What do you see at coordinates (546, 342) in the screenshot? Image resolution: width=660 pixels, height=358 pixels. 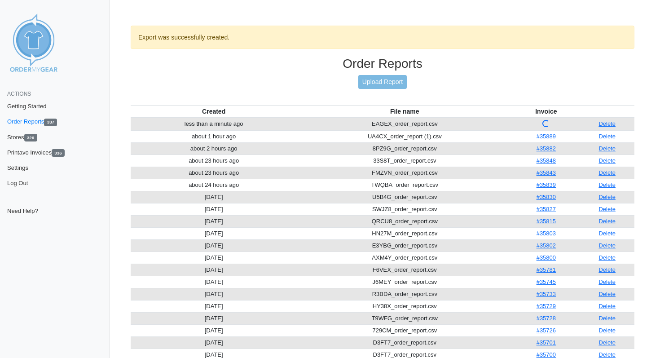 I see `a: #35701` at bounding box center [546, 342].